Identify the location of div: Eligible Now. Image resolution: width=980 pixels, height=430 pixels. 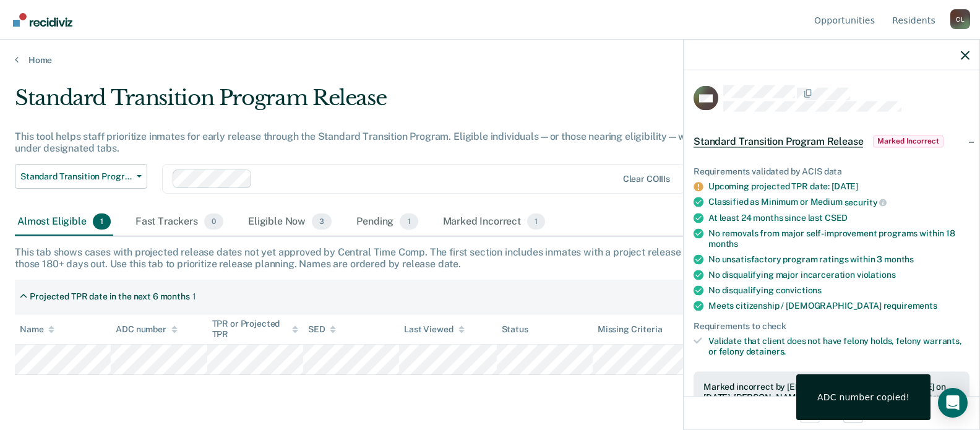
(290, 222).